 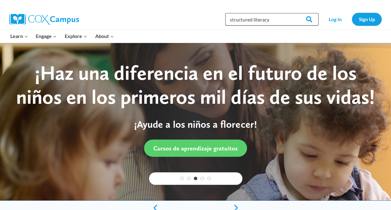 What do you see at coordinates (352, 19) in the screenshot?
I see `nav: Secondary Navigation` at bounding box center [352, 19].